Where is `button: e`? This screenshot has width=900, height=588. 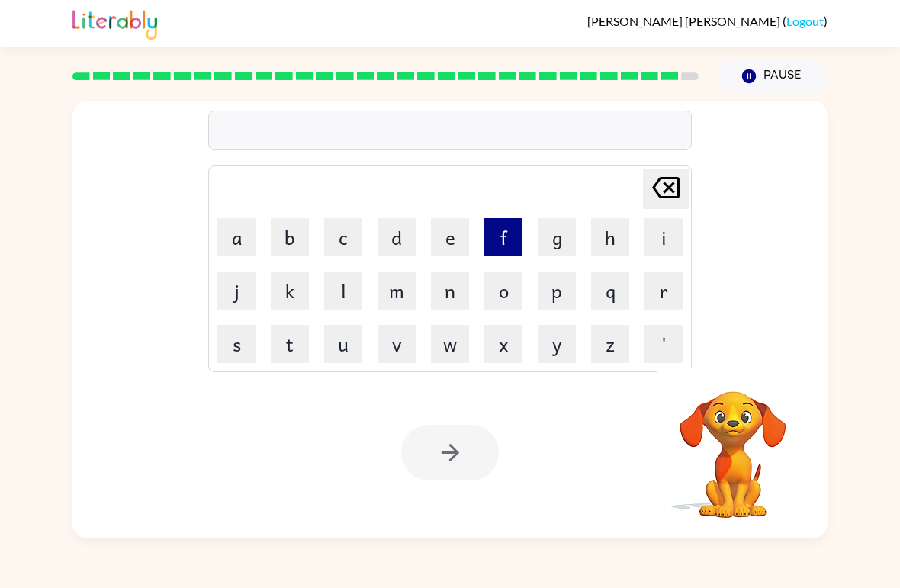
button: e is located at coordinates (450, 238).